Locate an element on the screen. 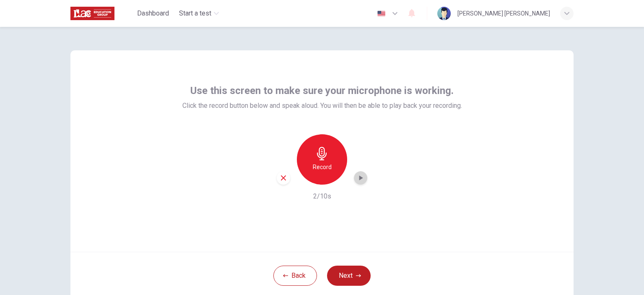 The image size is (644, 295). button: Next is located at coordinates (349, 275).